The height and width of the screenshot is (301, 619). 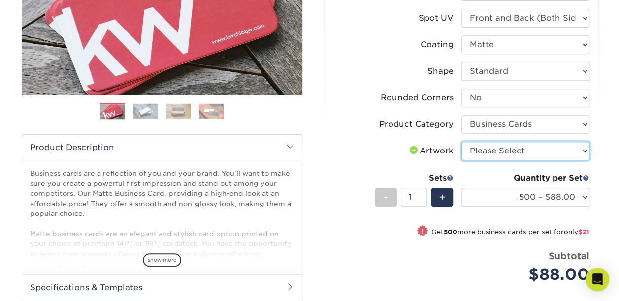 I want to click on div: Rounded Corners, so click(x=417, y=98).